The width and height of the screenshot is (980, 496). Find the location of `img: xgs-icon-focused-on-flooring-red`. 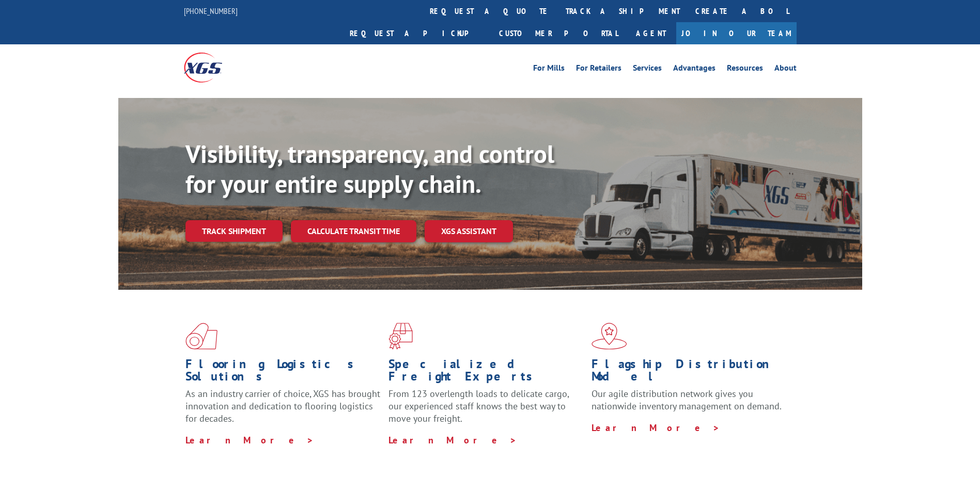

img: xgs-icon-focused-on-flooring-red is located at coordinates (400, 337).